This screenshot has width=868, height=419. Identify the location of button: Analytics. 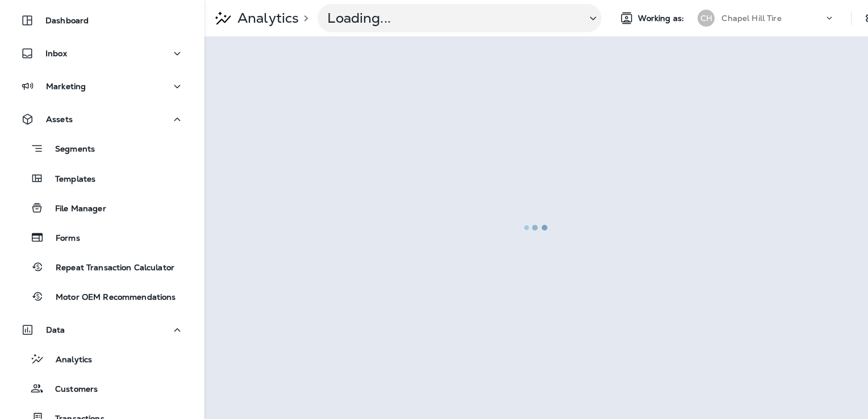
(102, 359).